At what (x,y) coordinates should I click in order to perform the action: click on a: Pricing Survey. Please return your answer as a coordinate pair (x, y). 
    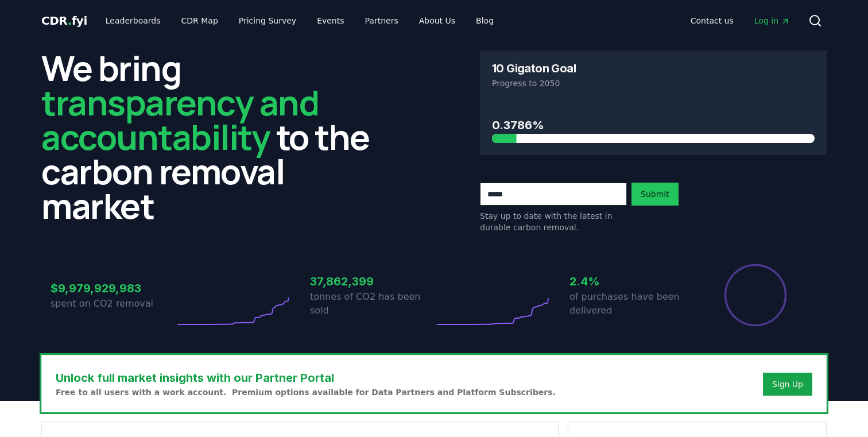
    Looking at the image, I should click on (267, 21).